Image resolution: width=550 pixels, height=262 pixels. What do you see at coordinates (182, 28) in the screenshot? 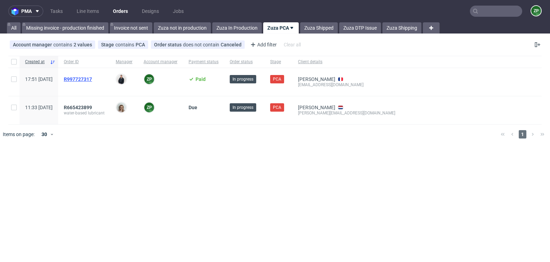
I see `a: Zuza not in production` at bounding box center [182, 28].